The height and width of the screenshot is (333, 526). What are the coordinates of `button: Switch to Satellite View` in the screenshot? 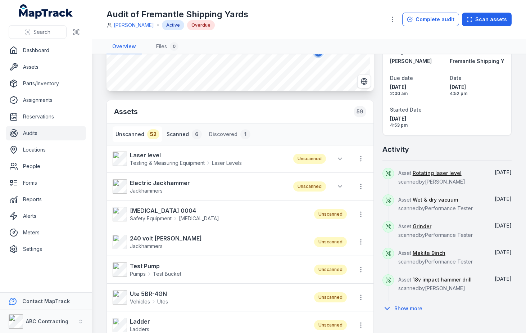 It's located at (364, 81).